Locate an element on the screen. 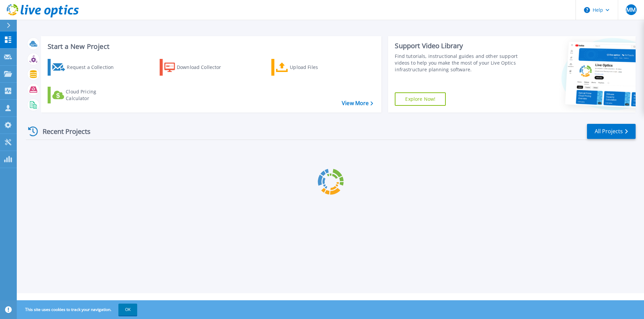 Image resolution: width=644 pixels, height=319 pixels. div: Cloud Pricing Calculator is located at coordinates (93, 95).